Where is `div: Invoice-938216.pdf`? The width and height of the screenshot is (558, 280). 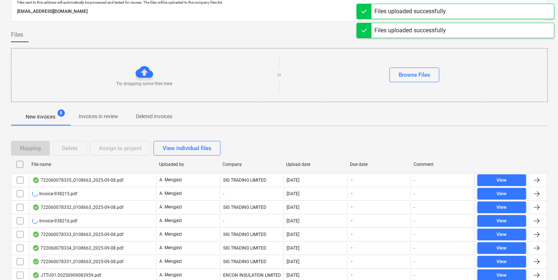 div: Invoice-938216.pdf is located at coordinates (55, 221).